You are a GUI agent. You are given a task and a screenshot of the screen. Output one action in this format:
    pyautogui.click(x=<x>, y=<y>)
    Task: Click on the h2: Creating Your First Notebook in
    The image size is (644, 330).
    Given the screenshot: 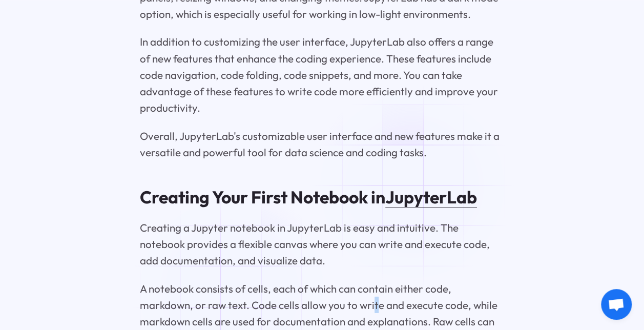 What is the action you would take?
    pyautogui.click(x=322, y=197)
    